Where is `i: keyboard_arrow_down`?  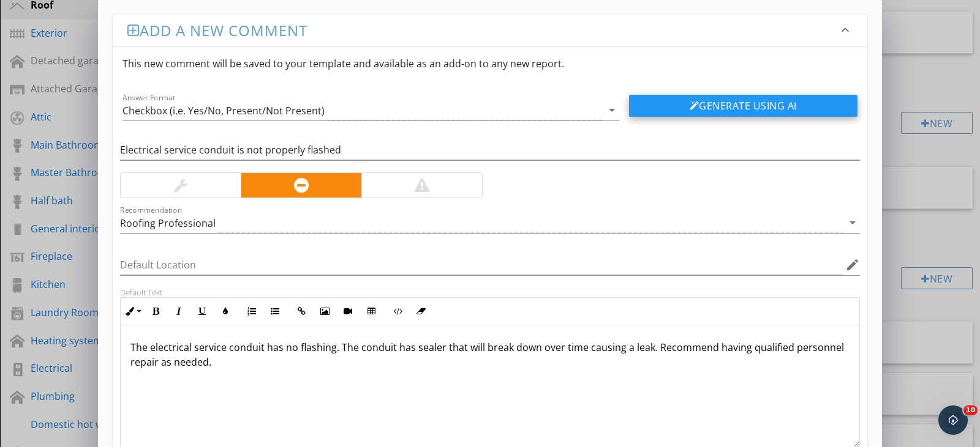 i: keyboard_arrow_down is located at coordinates (845, 30).